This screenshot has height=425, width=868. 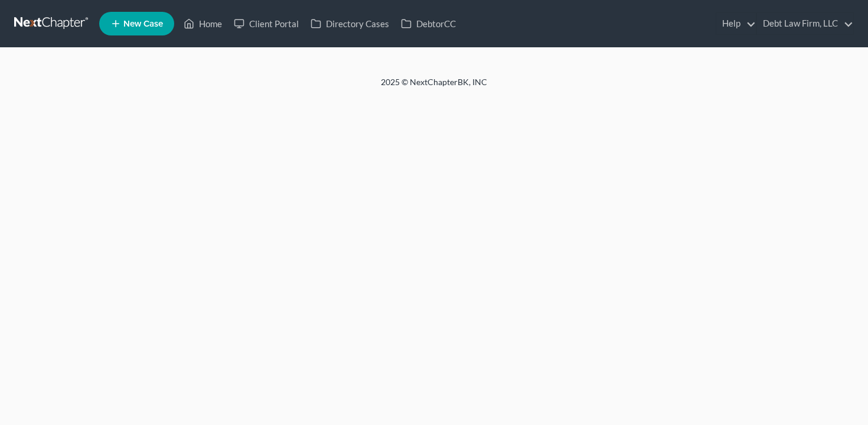 I want to click on div: 2025 © NextChapterBK, INC, so click(x=434, y=87).